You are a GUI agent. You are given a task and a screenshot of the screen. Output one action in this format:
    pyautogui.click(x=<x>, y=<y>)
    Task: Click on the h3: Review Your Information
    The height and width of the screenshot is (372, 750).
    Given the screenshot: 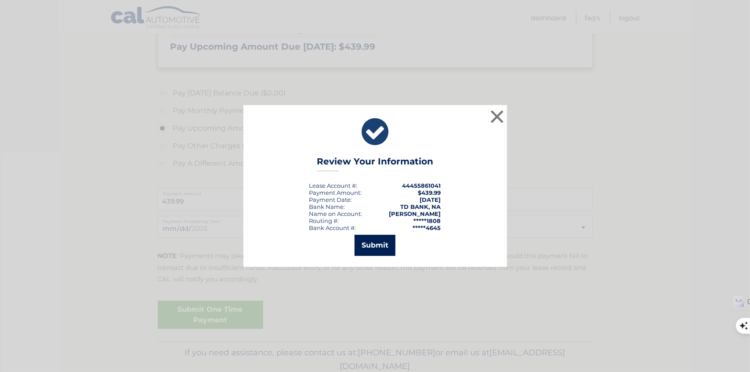 What is the action you would take?
    pyautogui.click(x=375, y=163)
    